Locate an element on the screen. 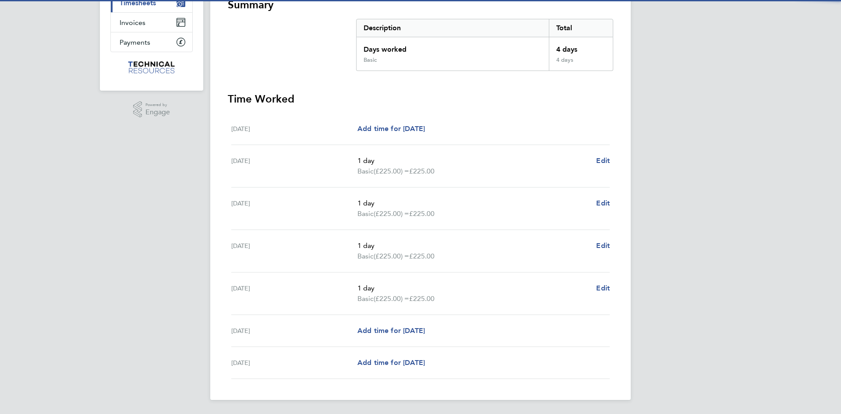  h3: Time Worked is located at coordinates (421, 99).